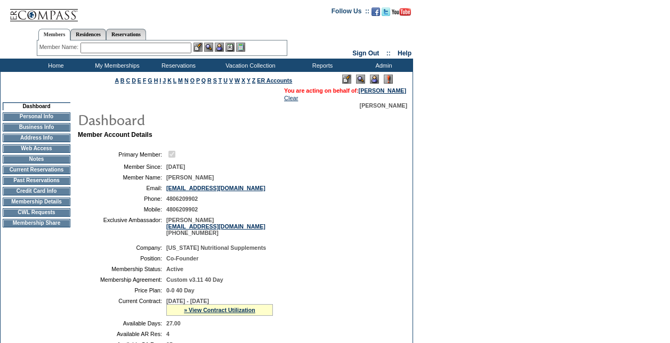 The image size is (670, 343). What do you see at coordinates (220, 80) in the screenshot?
I see `a: T` at bounding box center [220, 80].